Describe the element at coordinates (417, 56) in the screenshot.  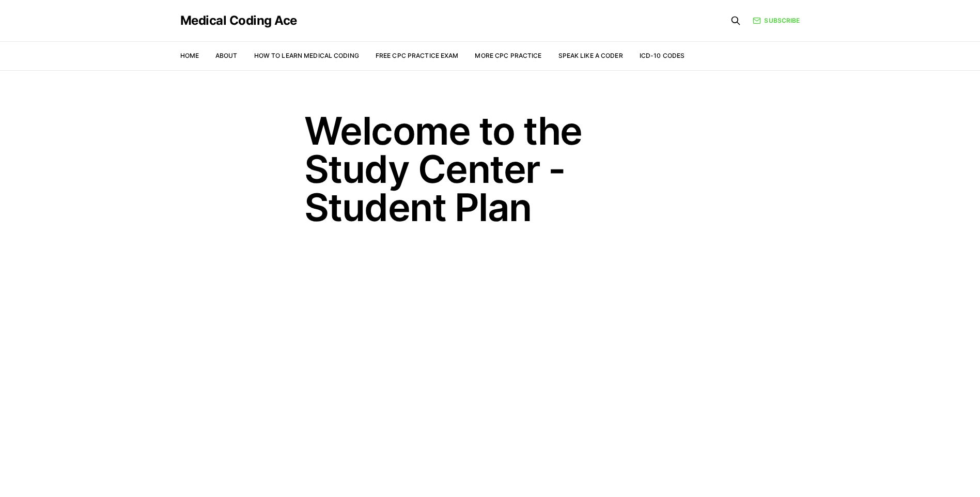
I see `a: Free CPC Practice Exam` at that location.